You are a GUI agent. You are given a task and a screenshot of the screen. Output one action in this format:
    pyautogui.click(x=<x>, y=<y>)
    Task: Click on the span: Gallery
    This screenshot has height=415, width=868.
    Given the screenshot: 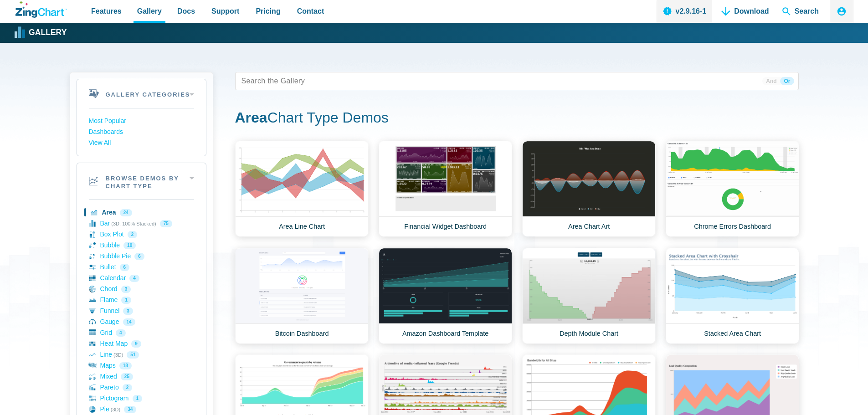 What is the action you would take?
    pyautogui.click(x=149, y=11)
    